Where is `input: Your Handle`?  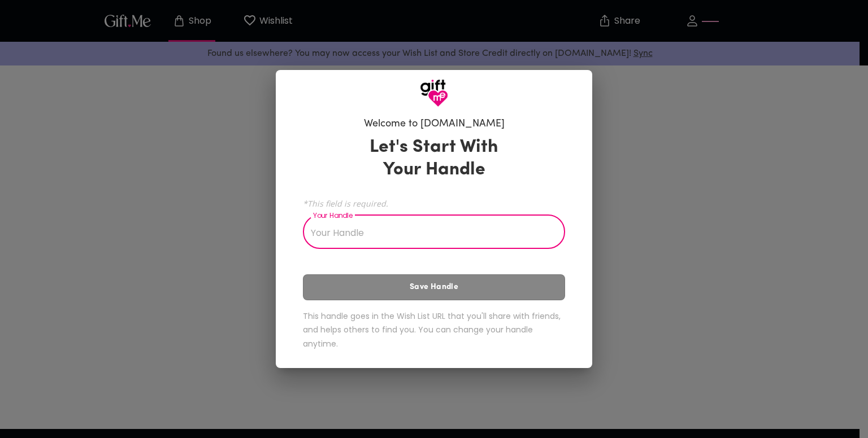
input: Your Handle is located at coordinates (428, 233).